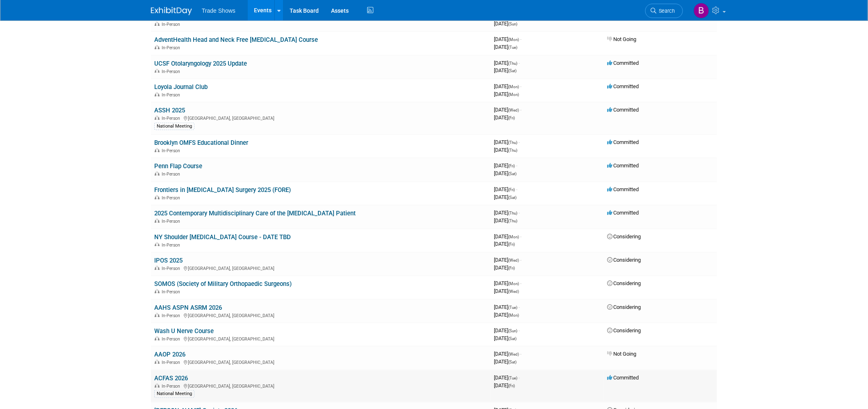 This screenshot has width=868, height=409. Describe the element at coordinates (181, 87) in the screenshot. I see `a: Loyola Journal Club` at that location.